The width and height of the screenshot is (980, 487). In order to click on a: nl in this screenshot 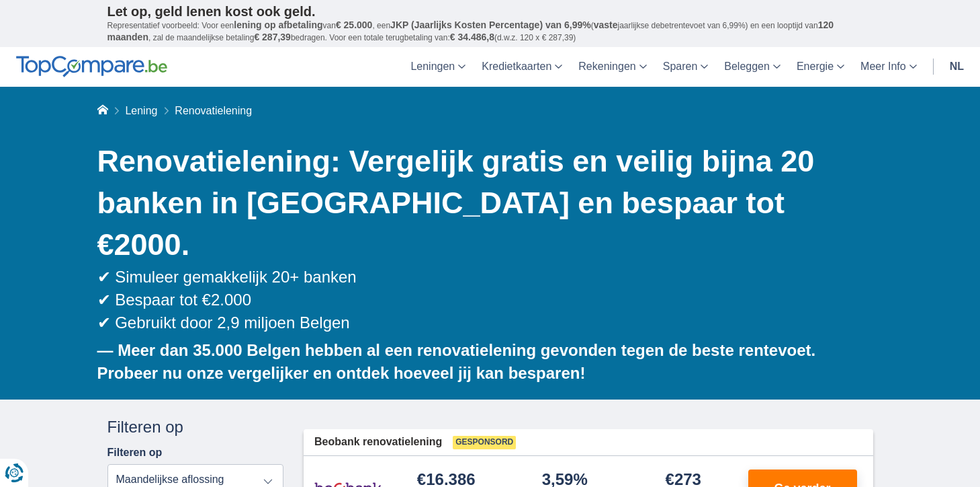, I will do `click(957, 66)`.